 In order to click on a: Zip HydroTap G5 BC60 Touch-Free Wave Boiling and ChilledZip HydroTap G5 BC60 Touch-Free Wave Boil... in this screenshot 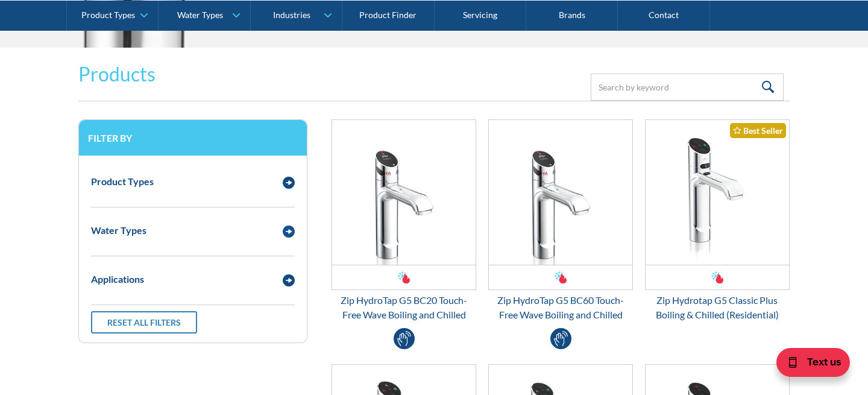, I will do `click(561, 221)`.